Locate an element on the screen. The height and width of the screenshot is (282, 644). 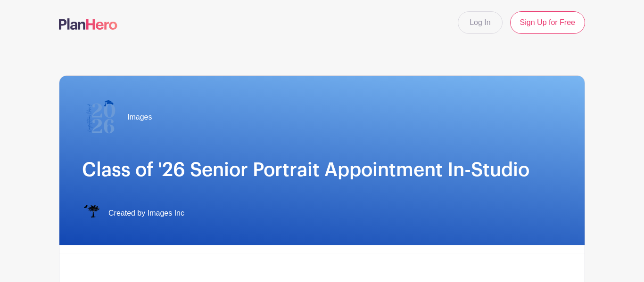
img: 2026%20logo%20(2).png is located at coordinates (101, 117).